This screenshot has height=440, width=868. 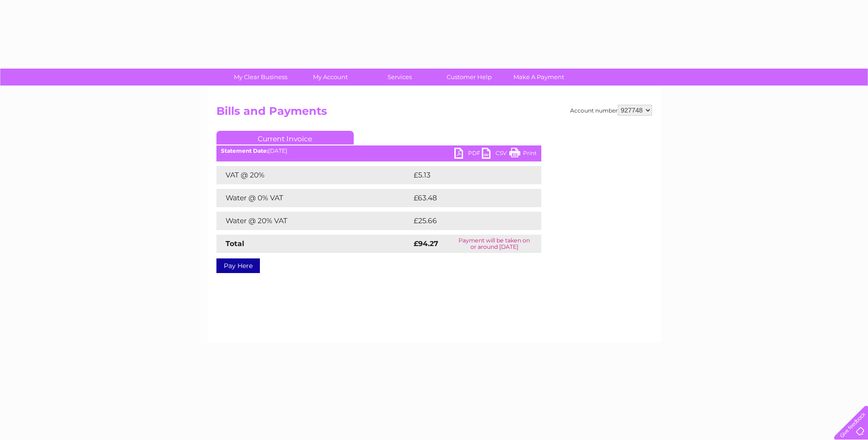 What do you see at coordinates (523, 154) in the screenshot?
I see `a: Print` at bounding box center [523, 154].